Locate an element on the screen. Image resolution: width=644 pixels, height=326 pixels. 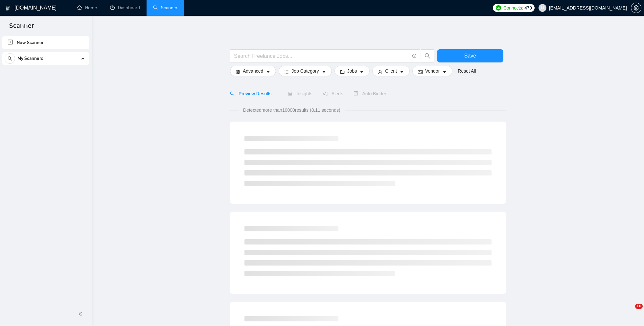
span: folder is located at coordinates (342, 72).